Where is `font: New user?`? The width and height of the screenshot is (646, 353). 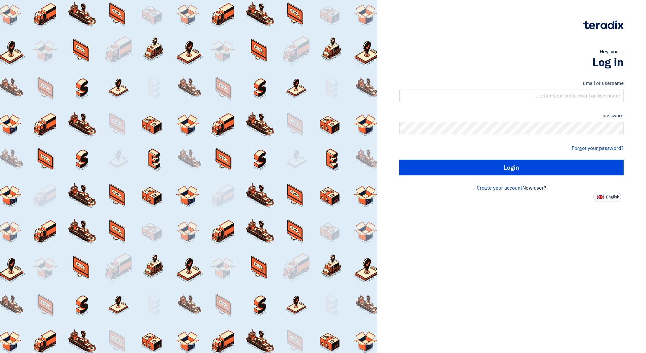 font: New user? is located at coordinates (534, 188).